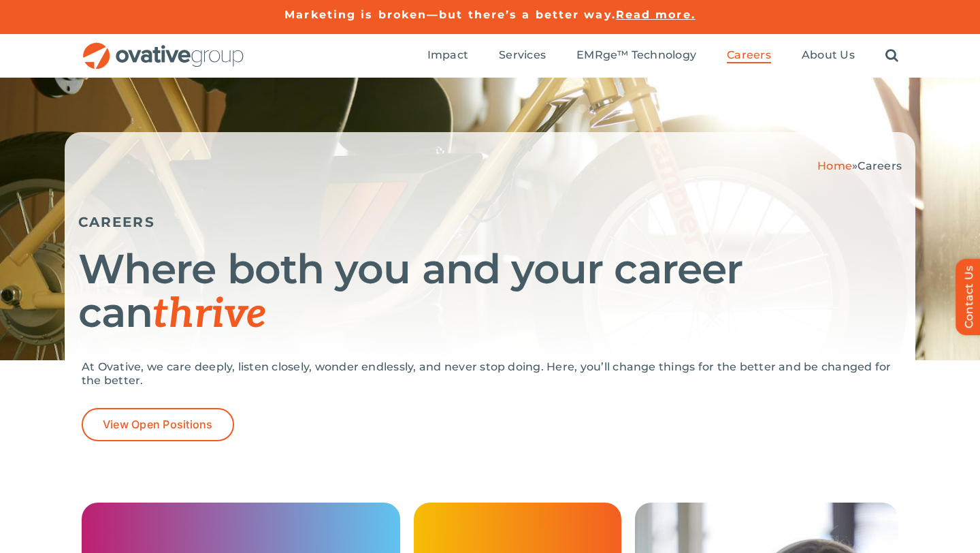 Image resolution: width=980 pixels, height=553 pixels. Describe the element at coordinates (490, 222) in the screenshot. I see `h5: CAREERS` at that location.